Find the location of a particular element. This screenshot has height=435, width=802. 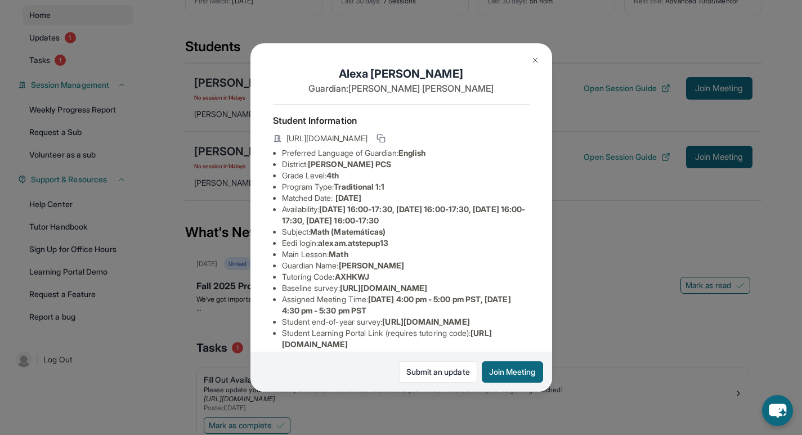

li: Student end-of-year survey : is located at coordinates (406, 322).